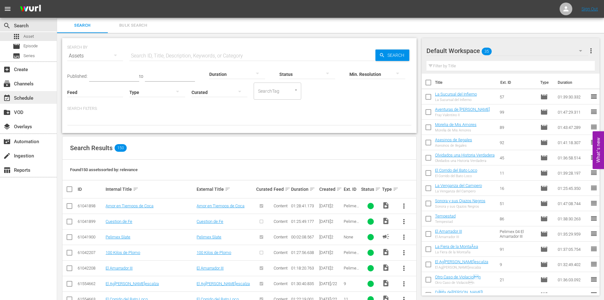 This screenshot has height=300, width=604. I want to click on div: ID, so click(91, 189).